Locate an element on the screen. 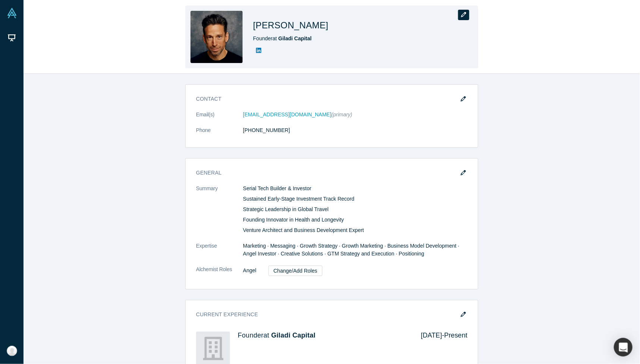  p: Strategic Leadership in Global Travel is located at coordinates (355, 209).